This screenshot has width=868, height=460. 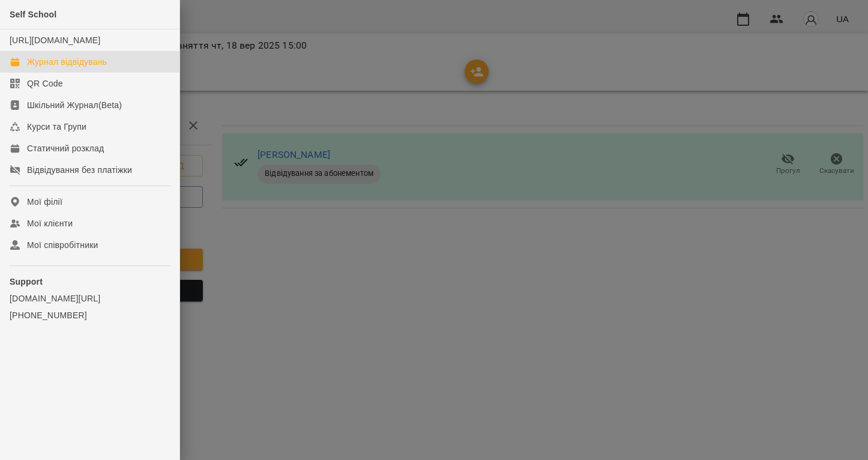 I want to click on div: Шкільний Журнал(Beta), so click(x=74, y=105).